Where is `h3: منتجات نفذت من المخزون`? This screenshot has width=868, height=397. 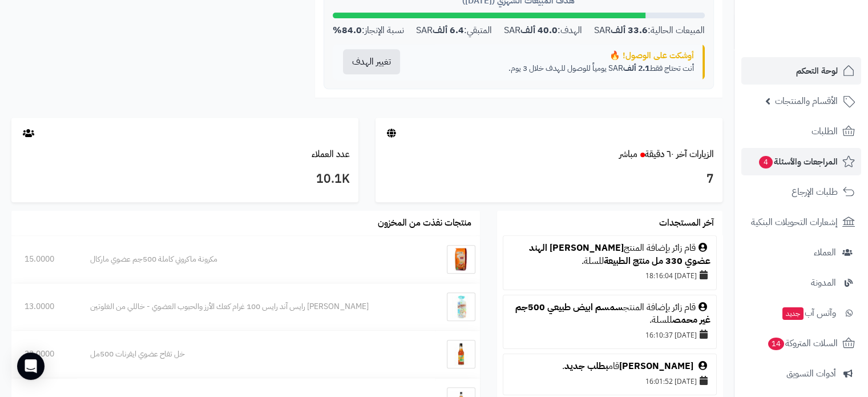
h3: منتجات نفذت من المخزون is located at coordinates (425, 223).